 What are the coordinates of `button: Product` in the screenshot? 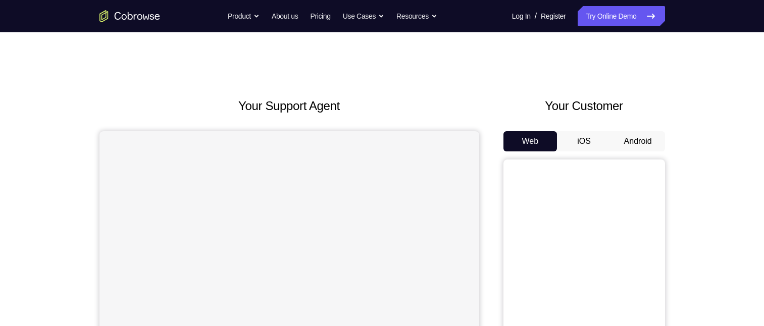 It's located at (243, 16).